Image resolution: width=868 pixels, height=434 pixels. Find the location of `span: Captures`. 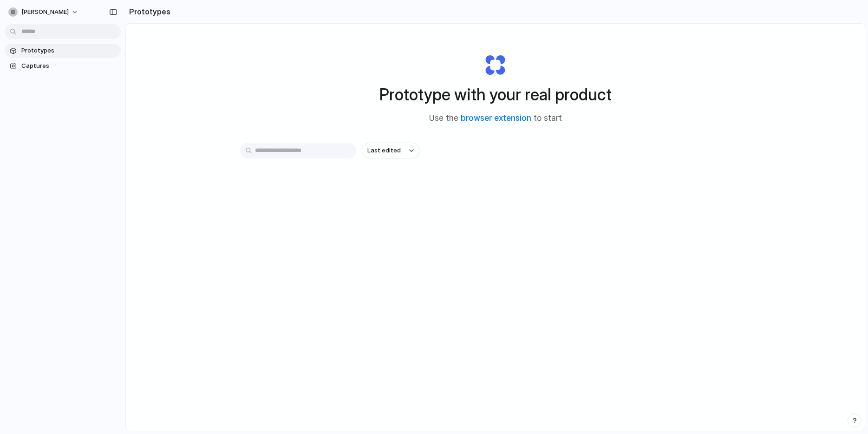

span: Captures is located at coordinates (69, 66).